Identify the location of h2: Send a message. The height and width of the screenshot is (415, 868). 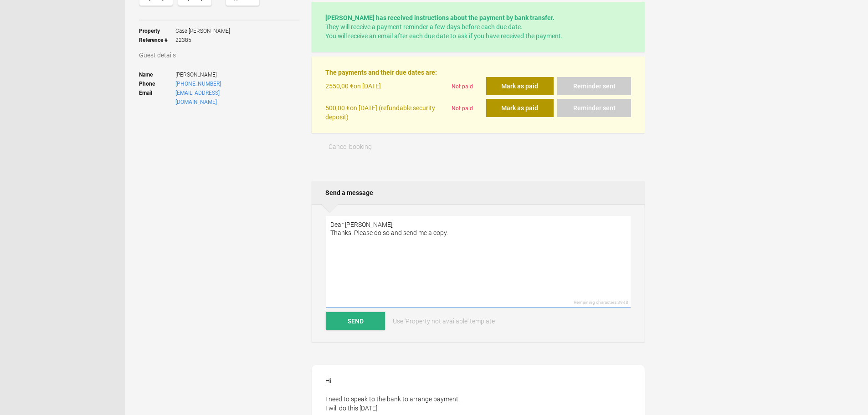
(478, 193).